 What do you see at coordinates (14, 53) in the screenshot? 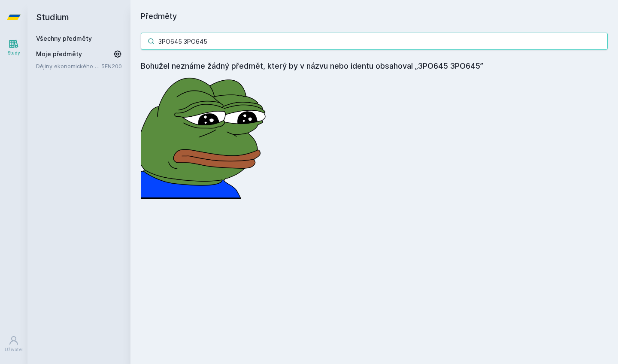
I see `div: Study` at bounding box center [14, 53].